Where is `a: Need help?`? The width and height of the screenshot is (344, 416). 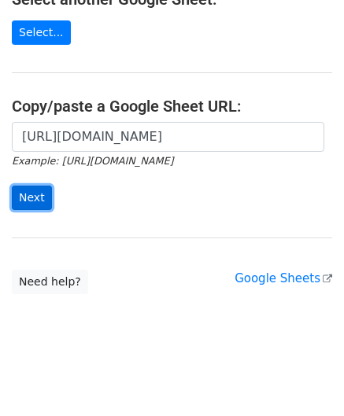
a: Need help? is located at coordinates (50, 282).